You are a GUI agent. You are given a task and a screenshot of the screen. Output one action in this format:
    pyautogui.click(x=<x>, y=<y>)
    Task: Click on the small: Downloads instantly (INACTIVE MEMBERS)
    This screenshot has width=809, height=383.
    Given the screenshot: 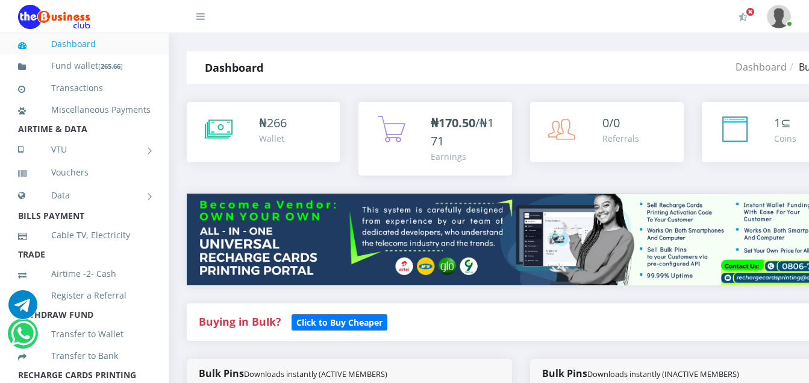 What is the action you would take?
    pyautogui.click(x=663, y=374)
    